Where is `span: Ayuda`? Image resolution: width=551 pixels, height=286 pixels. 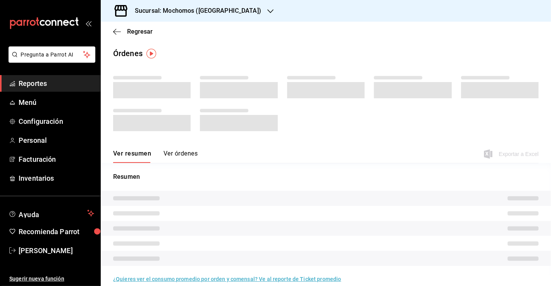
span: Ayuda is located at coordinates (51, 214).